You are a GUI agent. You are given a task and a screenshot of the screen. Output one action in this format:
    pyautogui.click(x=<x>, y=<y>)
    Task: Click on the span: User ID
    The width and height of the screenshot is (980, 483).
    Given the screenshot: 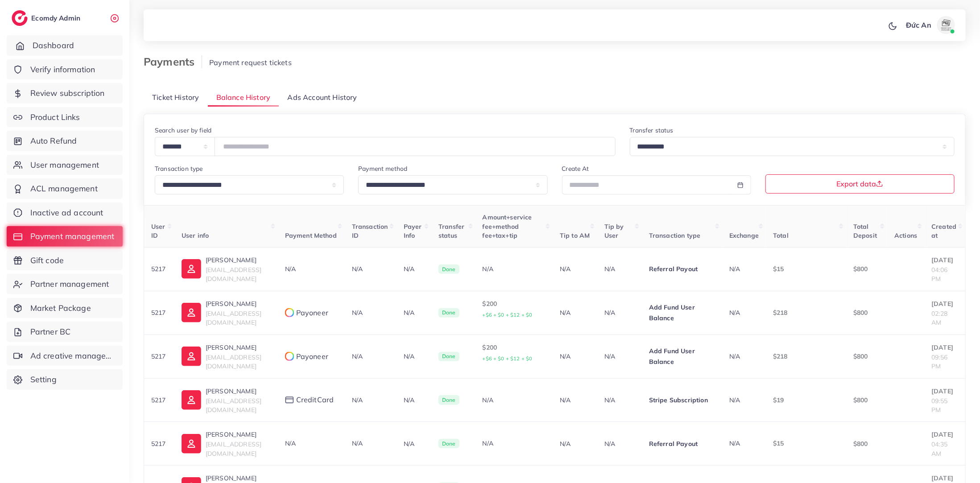 What is the action you would take?
    pyautogui.click(x=158, y=231)
    